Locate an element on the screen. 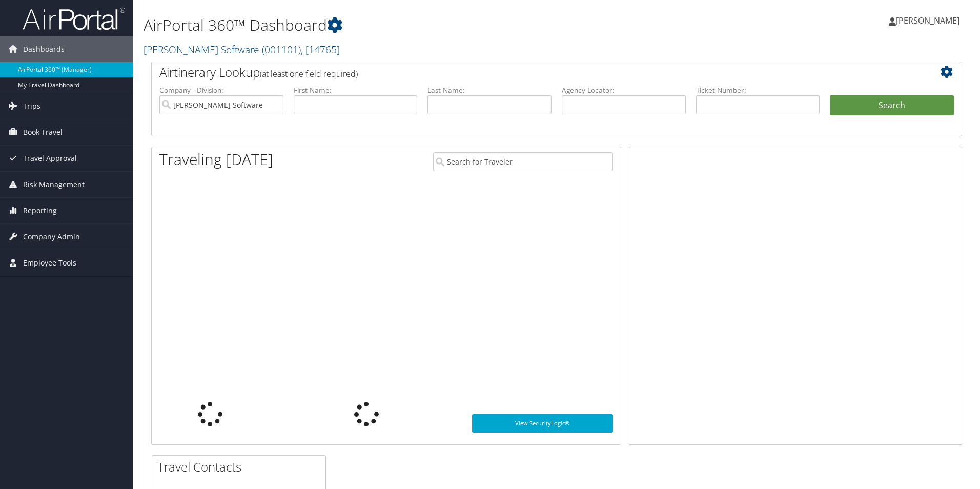 The width and height of the screenshot is (980, 489). span: (at least one field required) is located at coordinates (308, 74).